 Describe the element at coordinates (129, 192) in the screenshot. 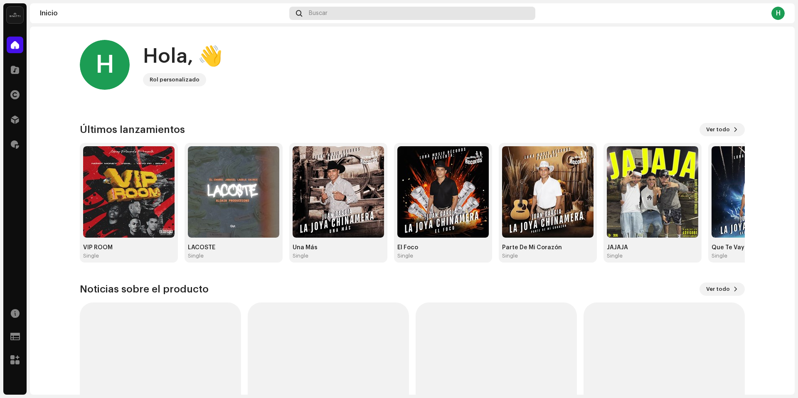

I see `img: c2e76416-9a7f-4fe5-ba21-fa65ca856905` at that location.